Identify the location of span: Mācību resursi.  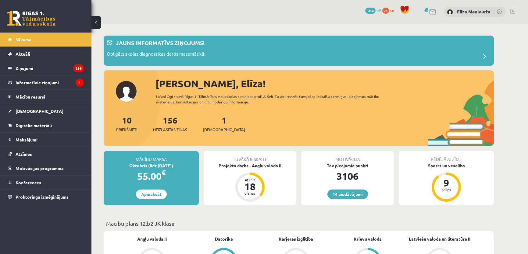
(30, 97).